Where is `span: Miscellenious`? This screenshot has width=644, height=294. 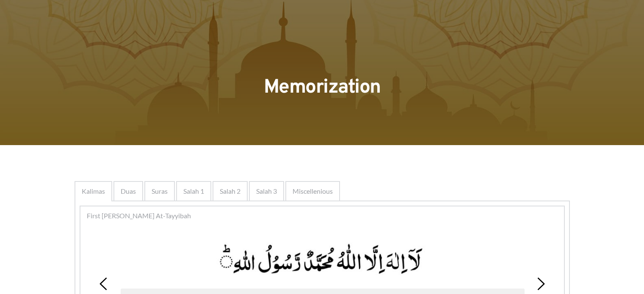 span: Miscellenious is located at coordinates (312, 191).